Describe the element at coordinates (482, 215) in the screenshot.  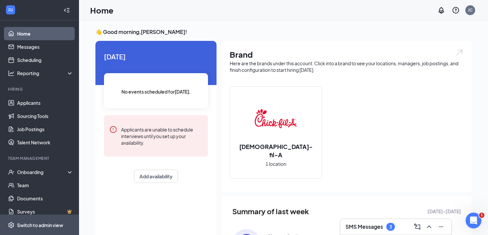
I see `span: 1` at that location.